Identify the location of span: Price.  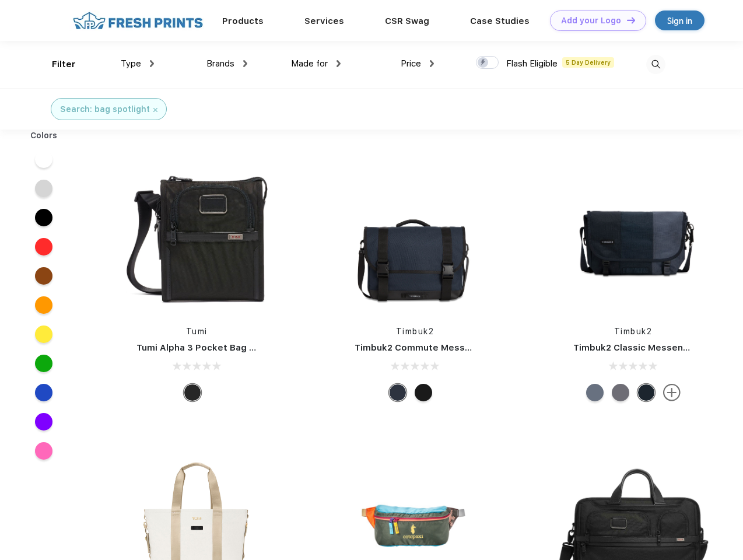
(410, 64).